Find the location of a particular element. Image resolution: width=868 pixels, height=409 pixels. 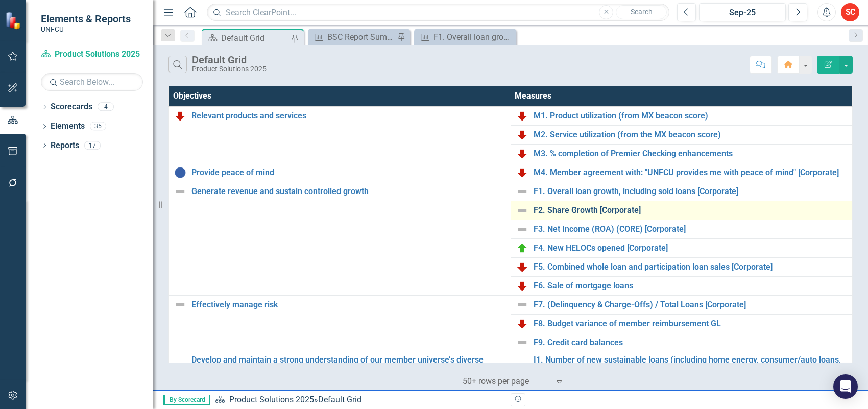

div: 17 is located at coordinates (92, 145).